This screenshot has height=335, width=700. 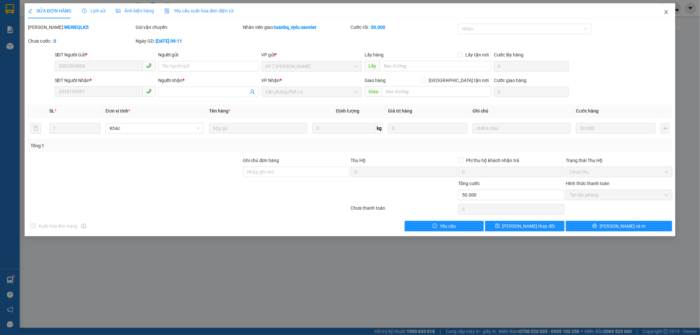 What do you see at coordinates (404, 27) in the screenshot?
I see `div: Cước rồi :` at bounding box center [404, 27].